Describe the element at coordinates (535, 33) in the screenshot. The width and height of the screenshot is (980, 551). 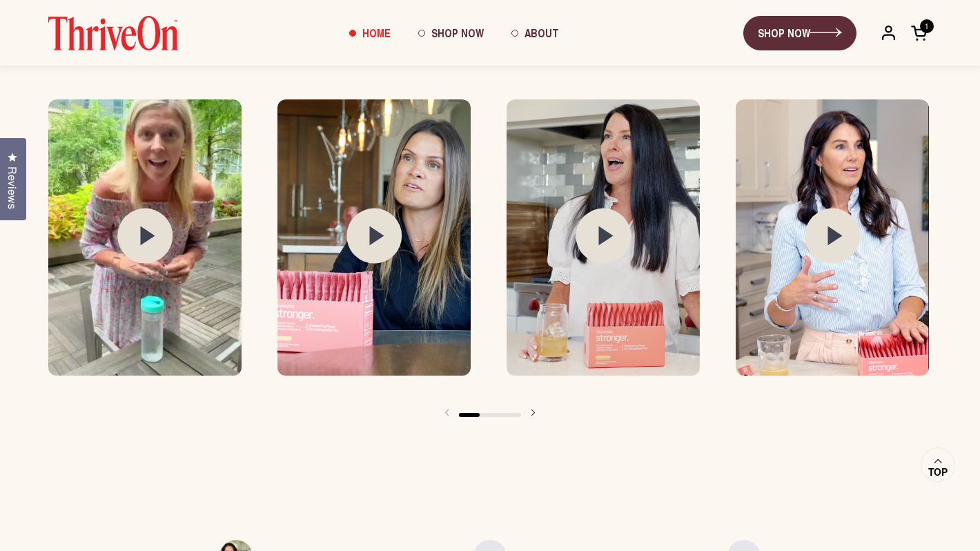
I see `a: About` at that location.